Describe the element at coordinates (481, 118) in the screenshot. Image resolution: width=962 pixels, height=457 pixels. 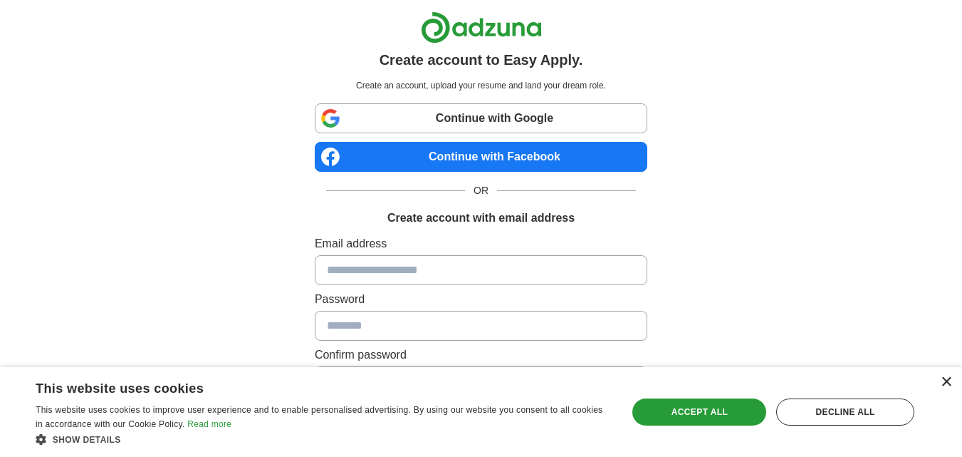
I see `a: Continue with Google` at that location.